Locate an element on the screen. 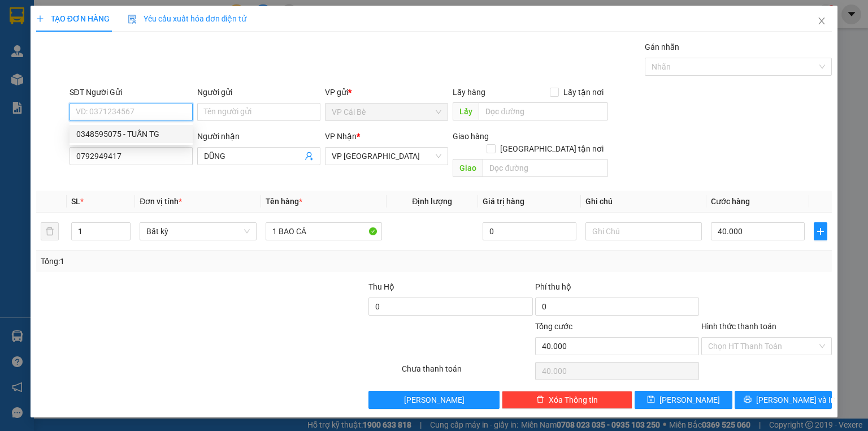 This screenshot has height=431, width=868. span: save is located at coordinates (651, 399).